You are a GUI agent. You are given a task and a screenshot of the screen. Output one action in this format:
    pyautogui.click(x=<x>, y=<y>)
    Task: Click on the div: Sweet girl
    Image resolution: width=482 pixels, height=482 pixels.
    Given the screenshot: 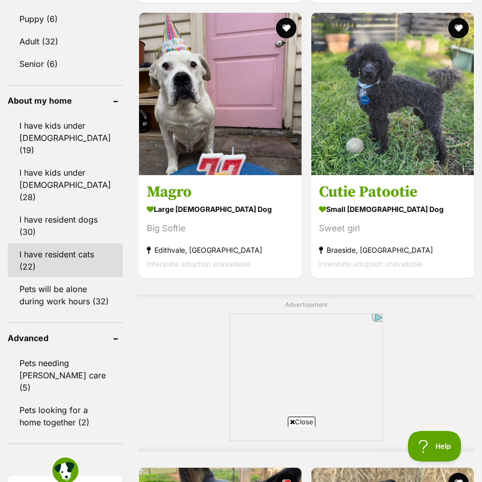 What is the action you would take?
    pyautogui.click(x=392, y=228)
    